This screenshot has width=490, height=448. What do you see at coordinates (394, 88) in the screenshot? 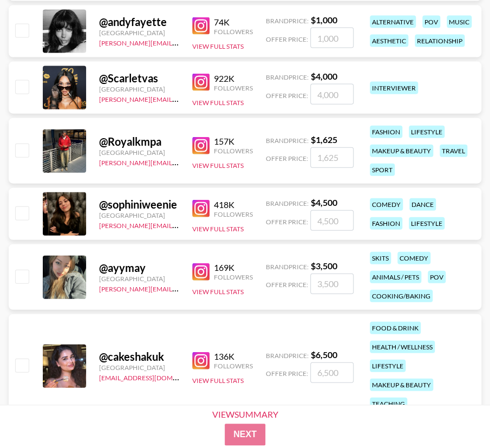
I see `div: interviewer` at bounding box center [394, 88].